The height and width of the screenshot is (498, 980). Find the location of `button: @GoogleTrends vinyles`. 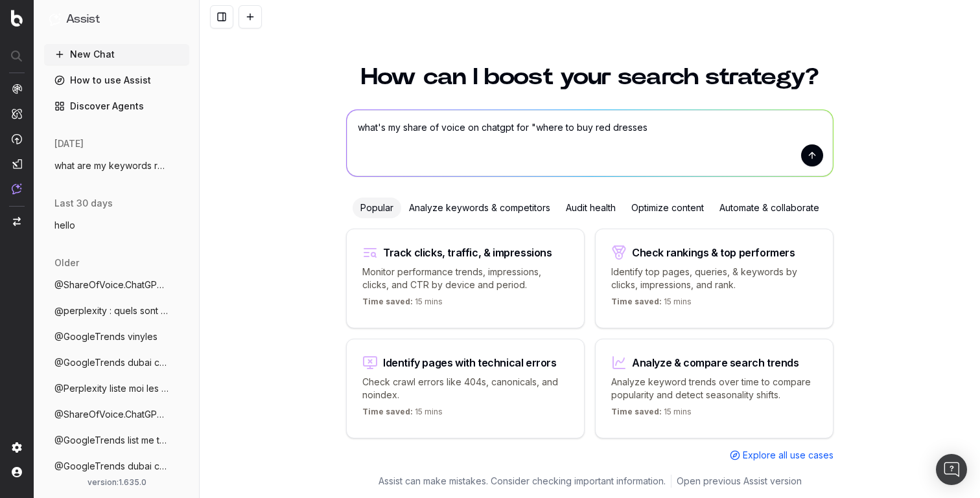

button: @GoogleTrends vinyles is located at coordinates (117, 337).